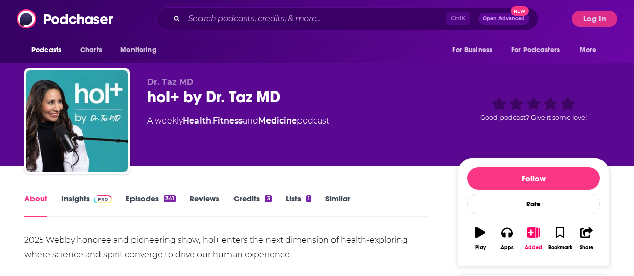  Describe the element at coordinates (197, 120) in the screenshot. I see `a: Health` at that location.